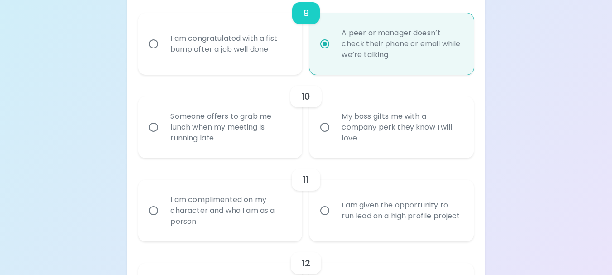 The image size is (612, 275). What do you see at coordinates (306, 180) in the screenshot?
I see `h6: 11` at bounding box center [306, 180].